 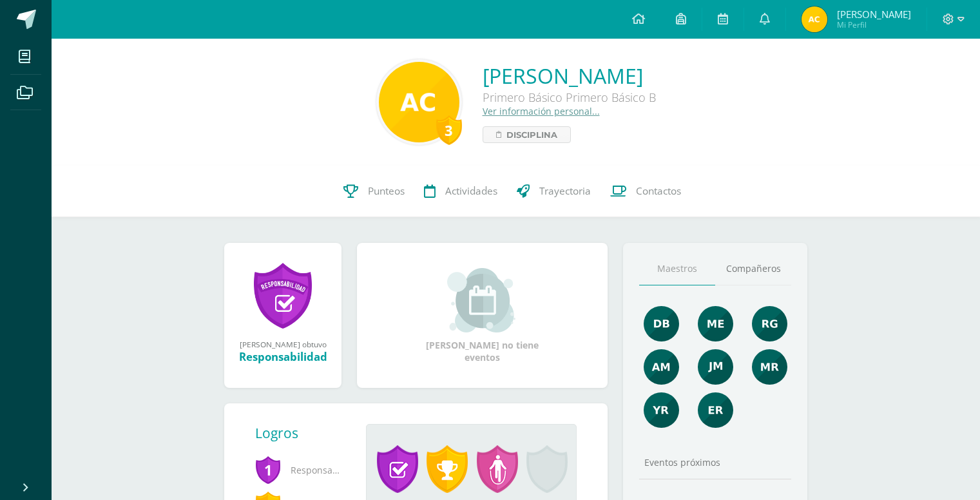 I want to click on img: 92e8b7530cfa383477e969a429d96048.png, so click(x=661, y=323).